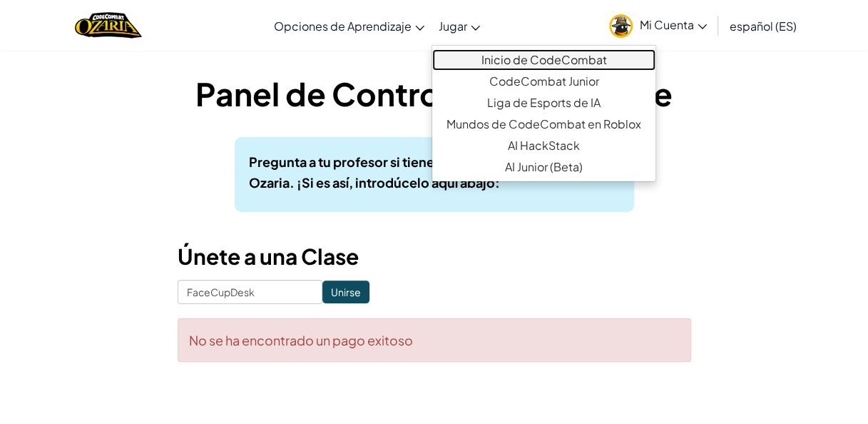 The image size is (868, 424). Describe the element at coordinates (544, 102) in the screenshot. I see `font: Liga de Esports de IA` at that location.